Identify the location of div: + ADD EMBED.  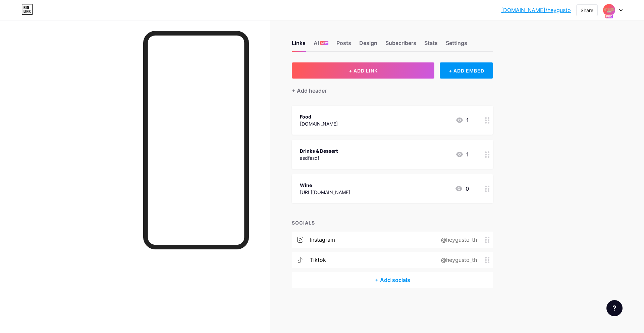
(466, 70).